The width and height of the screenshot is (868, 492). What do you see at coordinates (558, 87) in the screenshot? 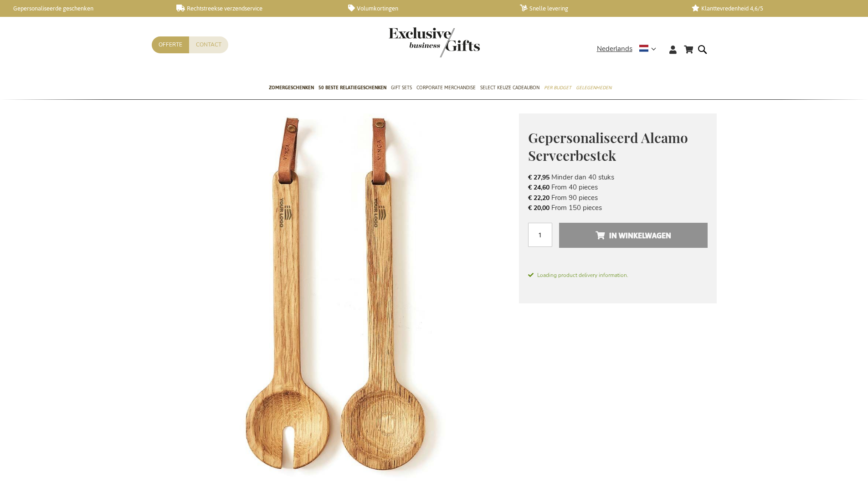
I see `span: Per Budget` at bounding box center [558, 87].